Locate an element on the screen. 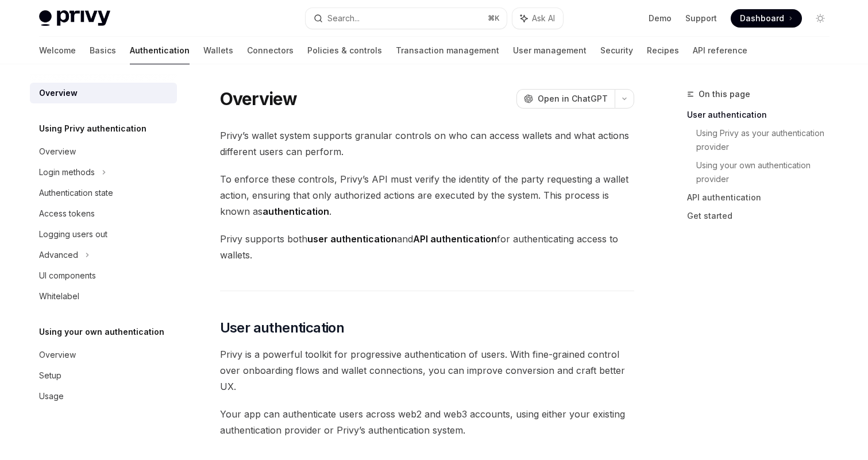 This screenshot has width=868, height=460. a: Demo is located at coordinates (660, 18).